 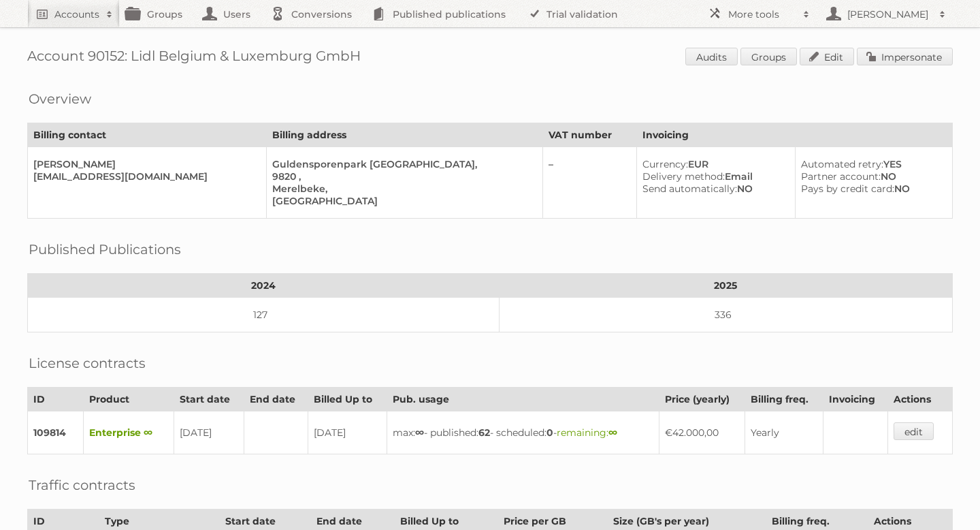 What do you see at coordinates (847, 188) in the screenshot?
I see `span: Pays by credit card:` at bounding box center [847, 188].